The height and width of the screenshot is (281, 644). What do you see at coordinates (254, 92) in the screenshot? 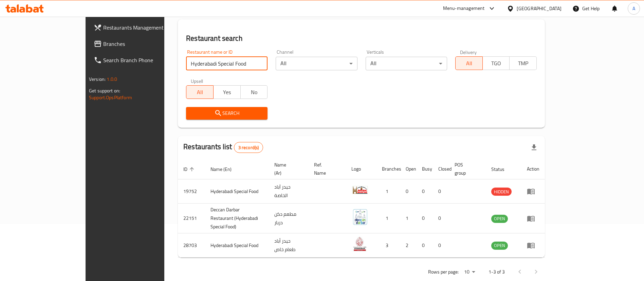
I see `button: No` at bounding box center [254, 92].